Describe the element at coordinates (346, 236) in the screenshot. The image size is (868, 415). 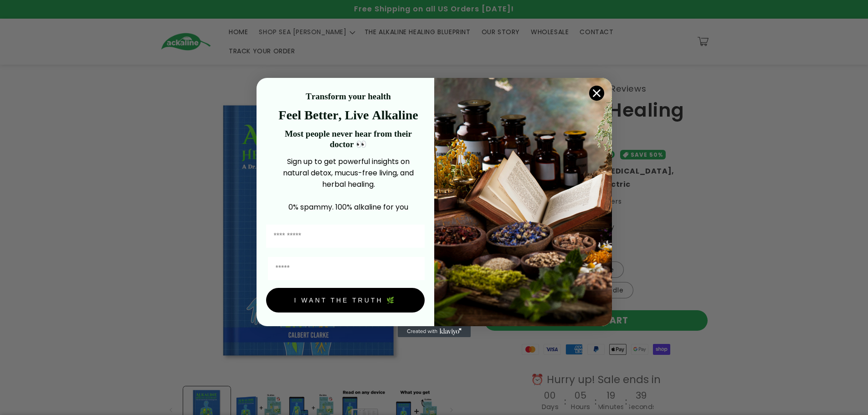
I see `input: First Name` at that location.